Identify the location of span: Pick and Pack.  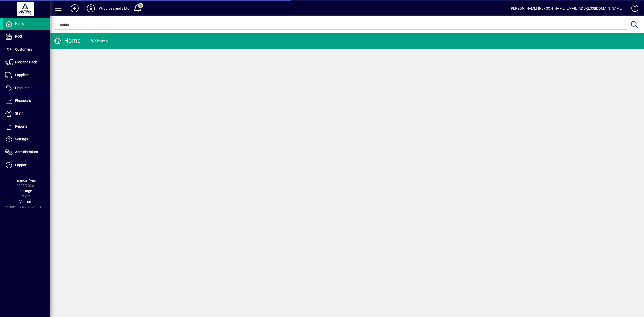
(26, 62).